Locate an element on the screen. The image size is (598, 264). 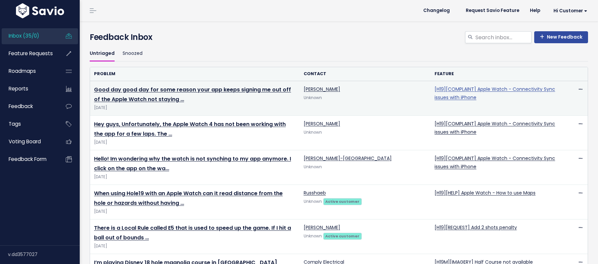
a: Help is located at coordinates (535, 11).